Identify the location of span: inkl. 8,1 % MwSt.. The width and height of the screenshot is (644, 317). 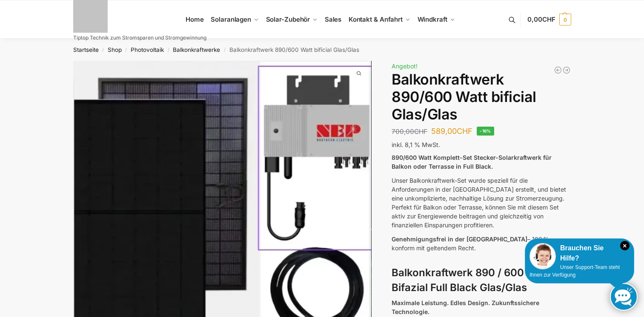
(416, 144).